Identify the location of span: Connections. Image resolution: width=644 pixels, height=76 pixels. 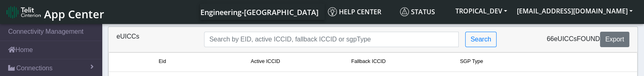
(34, 68).